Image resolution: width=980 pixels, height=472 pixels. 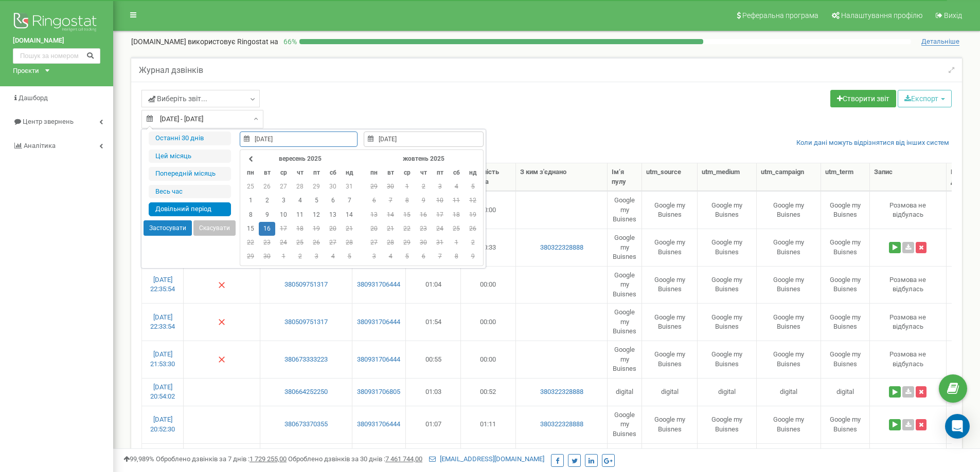 What do you see at coordinates (333, 186) in the screenshot?
I see `td: 30` at bounding box center [333, 186].